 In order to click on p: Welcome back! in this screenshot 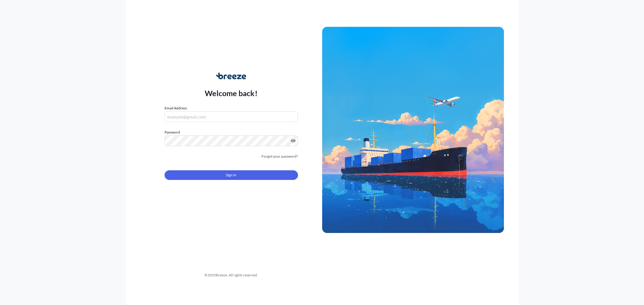, I will do `click(231, 93)`.